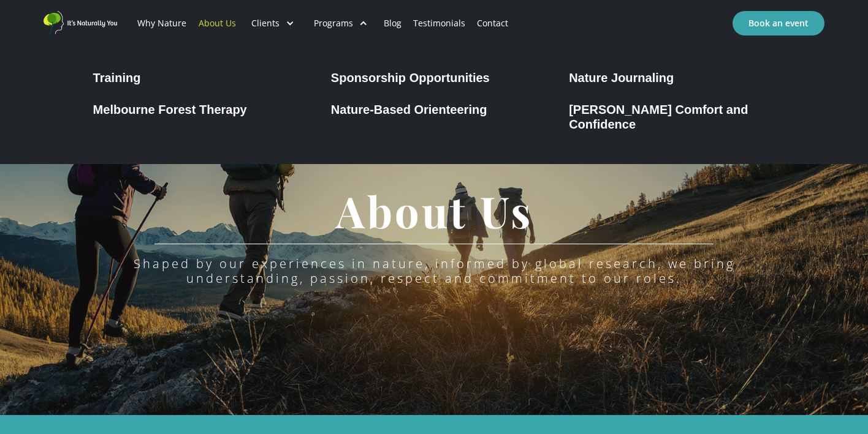  Describe the element at coordinates (196, 107) in the screenshot. I see `a: Melbourne Forest Therapy` at that location.